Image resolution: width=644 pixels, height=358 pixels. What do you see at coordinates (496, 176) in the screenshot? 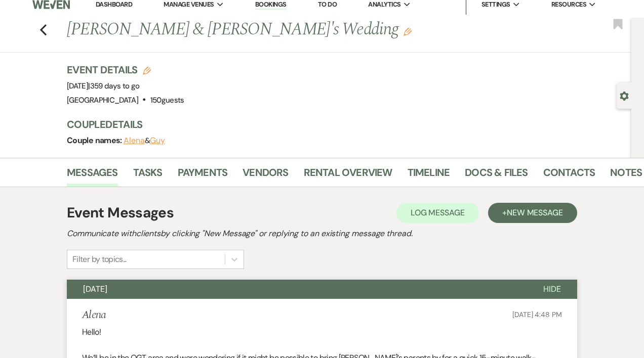
I see `a: Docs & Files` at bounding box center [496, 176].